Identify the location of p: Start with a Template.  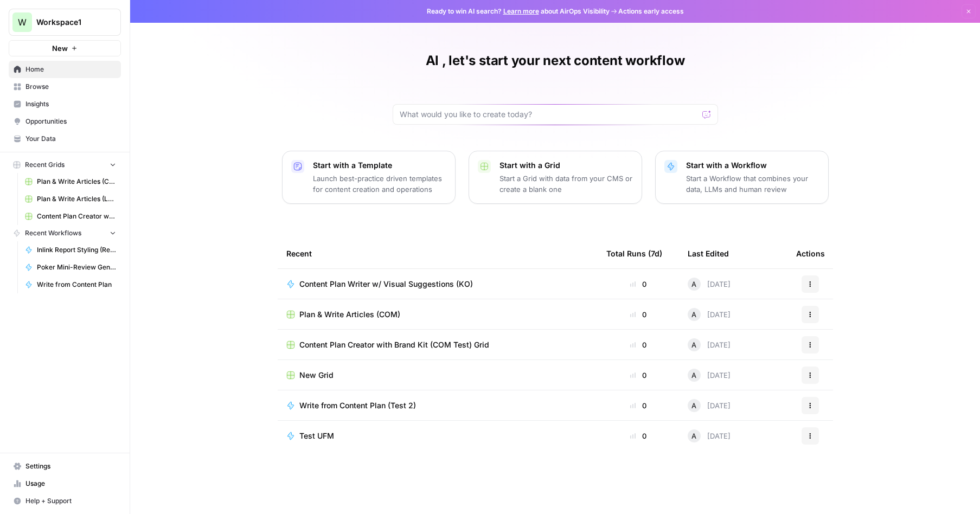
(380, 166).